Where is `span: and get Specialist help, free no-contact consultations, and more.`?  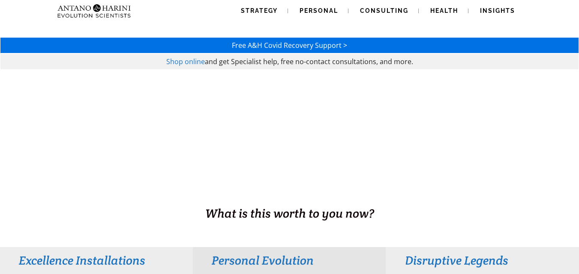 span: and get Specialist help, free no-contact consultations, and more. is located at coordinates (309, 62).